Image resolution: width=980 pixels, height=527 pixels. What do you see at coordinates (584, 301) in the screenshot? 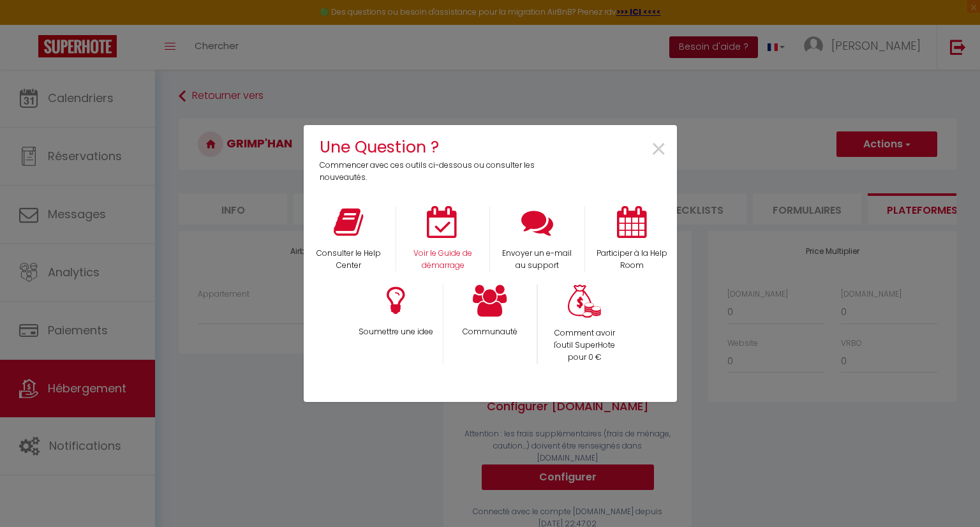
I see `img: Money bag` at bounding box center [584, 301].